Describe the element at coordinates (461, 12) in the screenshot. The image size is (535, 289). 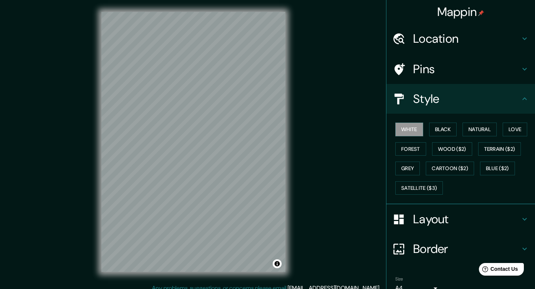
I see `h4: Mappin` at that location.